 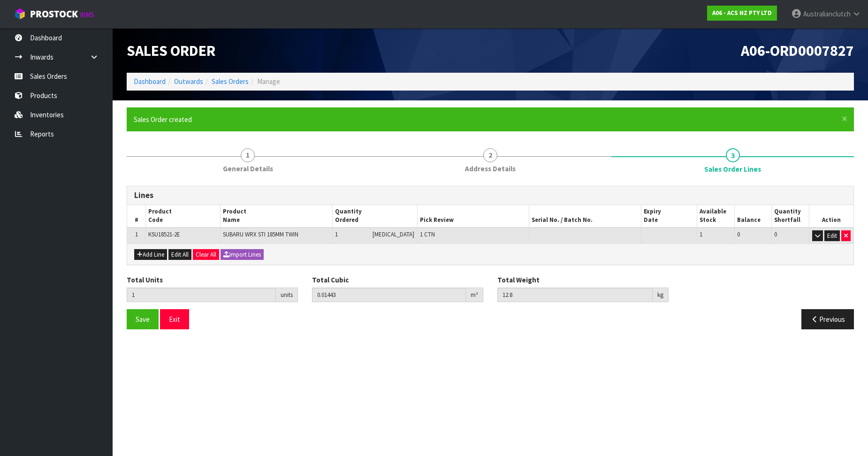 What do you see at coordinates (230, 82) in the screenshot?
I see `a: Sales Orders` at bounding box center [230, 82].